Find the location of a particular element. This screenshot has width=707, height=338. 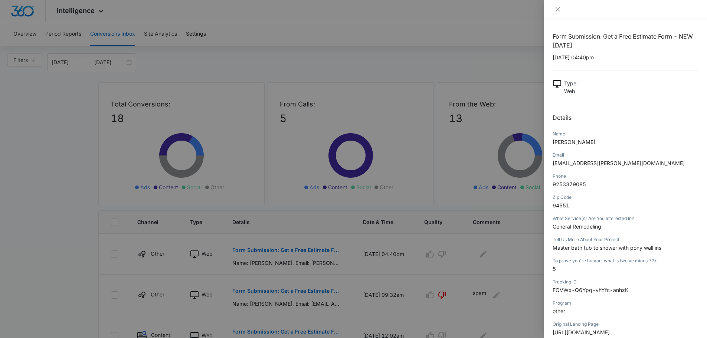

p: Type : is located at coordinates (571, 83).